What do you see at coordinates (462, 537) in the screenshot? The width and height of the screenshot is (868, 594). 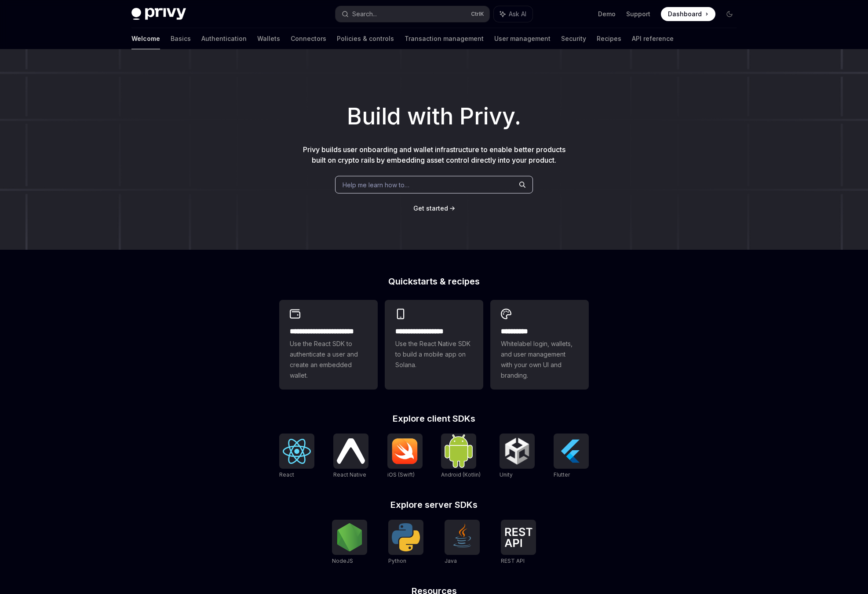 I see `img: Java` at bounding box center [462, 537].